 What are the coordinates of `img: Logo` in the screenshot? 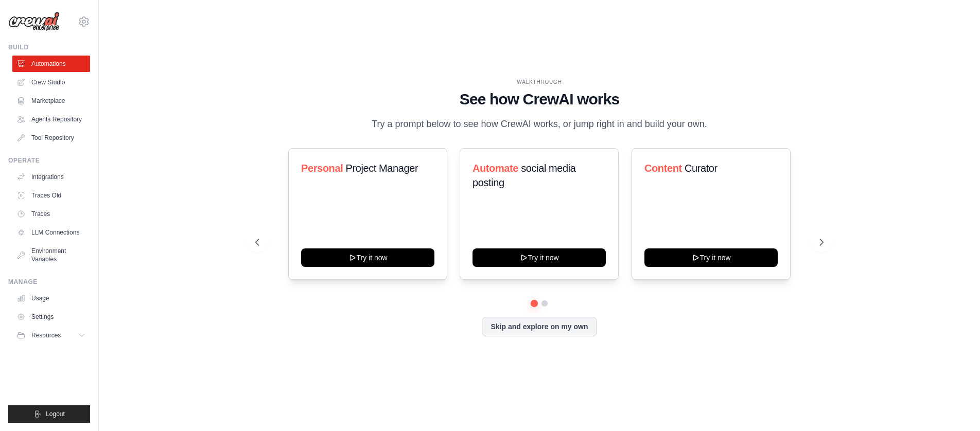 It's located at (34, 22).